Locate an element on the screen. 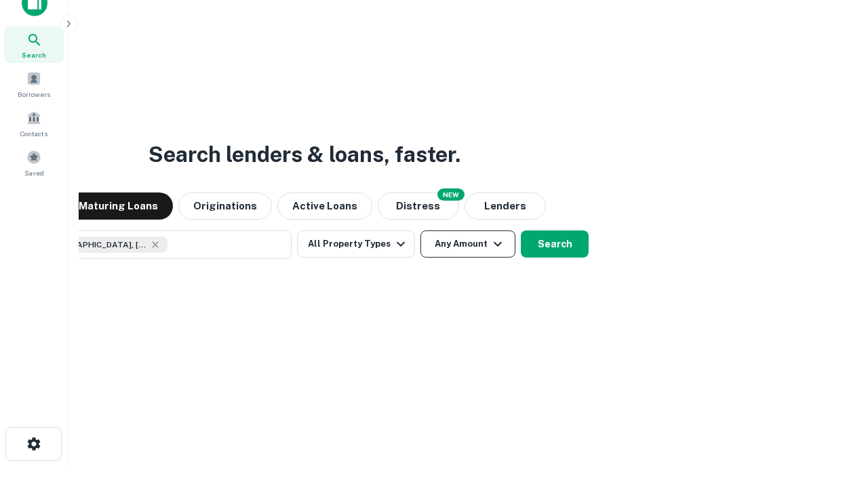 The width and height of the screenshot is (868, 488). div: Saved is located at coordinates (34, 163).